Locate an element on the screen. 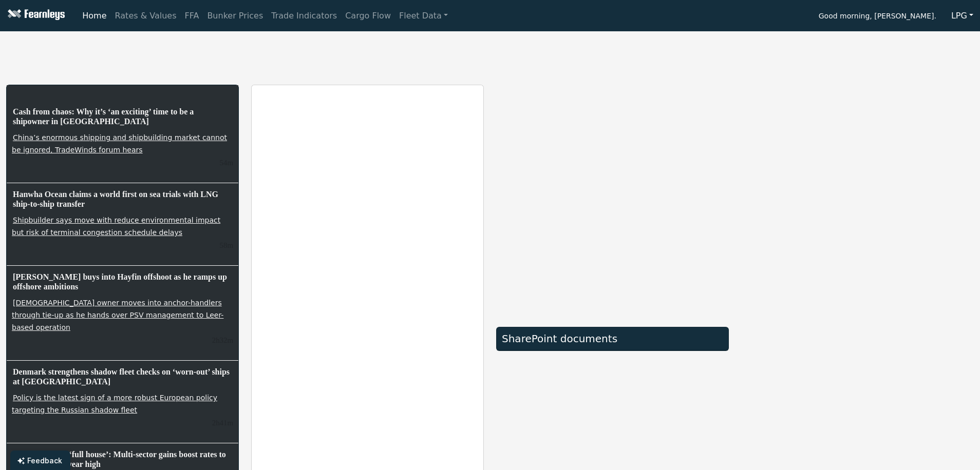 This screenshot has width=980, height=470. small: 06/10/2025, 12:40:23 is located at coordinates (226, 163).